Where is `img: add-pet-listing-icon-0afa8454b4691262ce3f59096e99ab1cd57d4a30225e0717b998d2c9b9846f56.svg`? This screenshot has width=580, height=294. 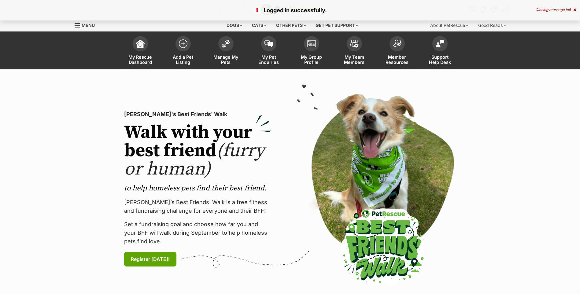 img: add-pet-listing-icon-0afa8454b4691262ce3f59096e99ab1cd57d4a30225e0717b998d2c9b9846f56.svg is located at coordinates (183, 44).